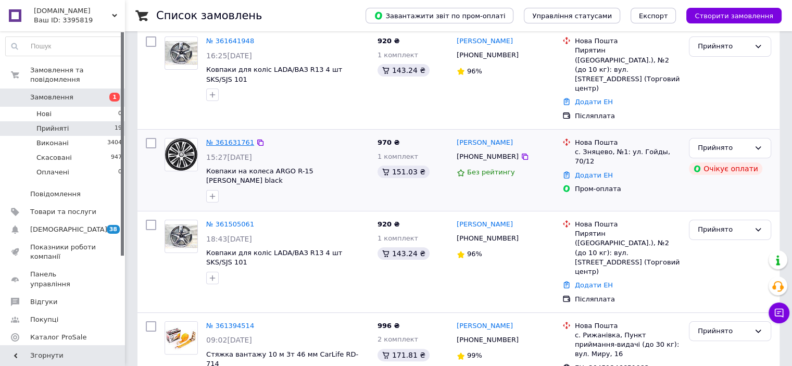  Describe the element at coordinates (113, 229) in the screenshot. I see `span: 38` at that location.